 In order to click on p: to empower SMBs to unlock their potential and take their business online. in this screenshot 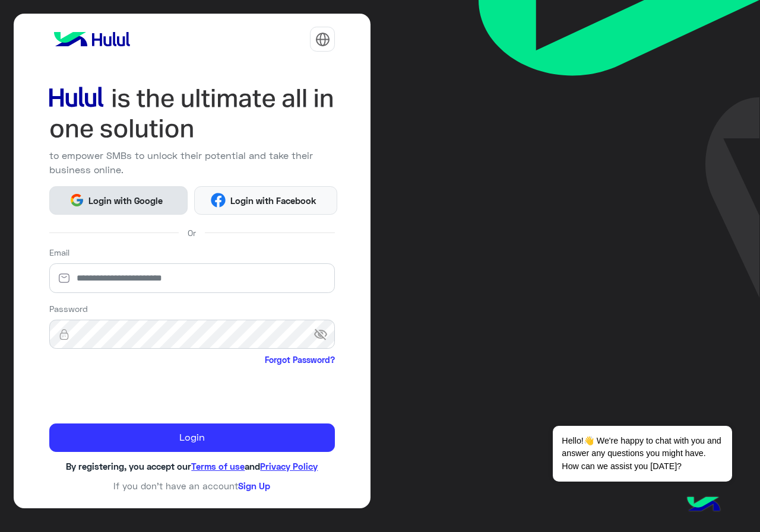, I will do `click(193, 162)`.